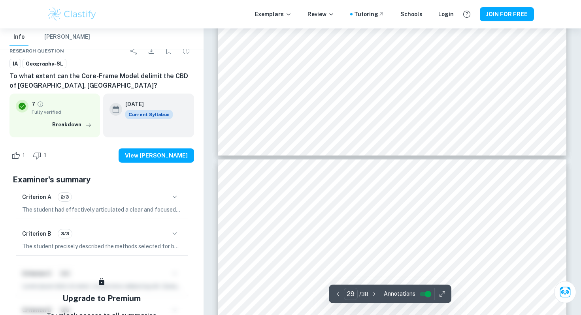 The width and height of the screenshot is (581, 315). What do you see at coordinates (466, 14) in the screenshot?
I see `button: Help and Feedback` at bounding box center [466, 14].